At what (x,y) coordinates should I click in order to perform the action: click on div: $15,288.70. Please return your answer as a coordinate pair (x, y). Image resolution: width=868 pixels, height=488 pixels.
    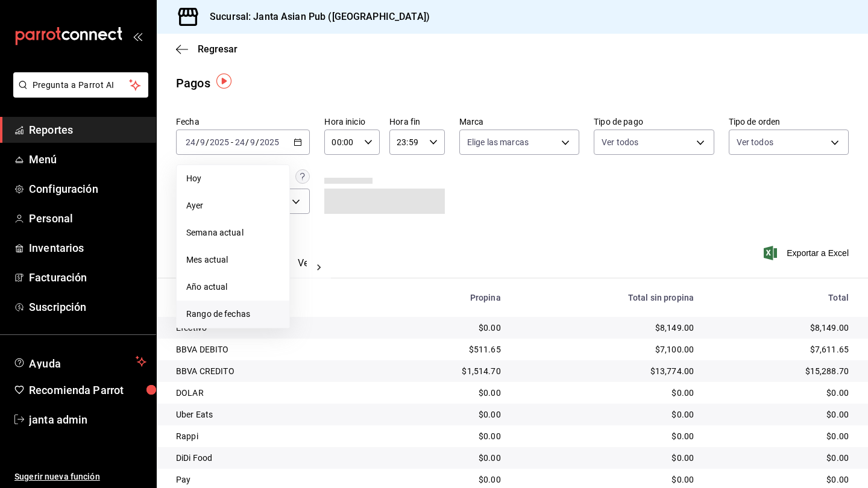
    Looking at the image, I should click on (781, 371).